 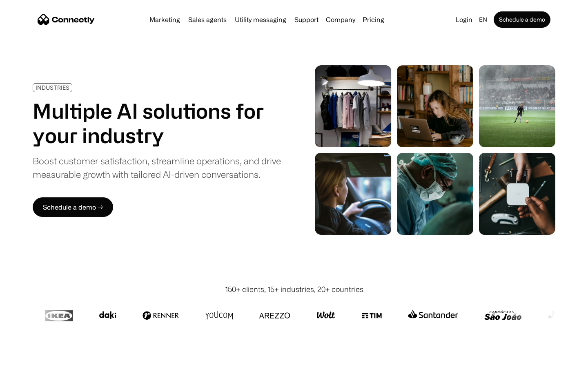 I want to click on a: Pricing, so click(x=373, y=20).